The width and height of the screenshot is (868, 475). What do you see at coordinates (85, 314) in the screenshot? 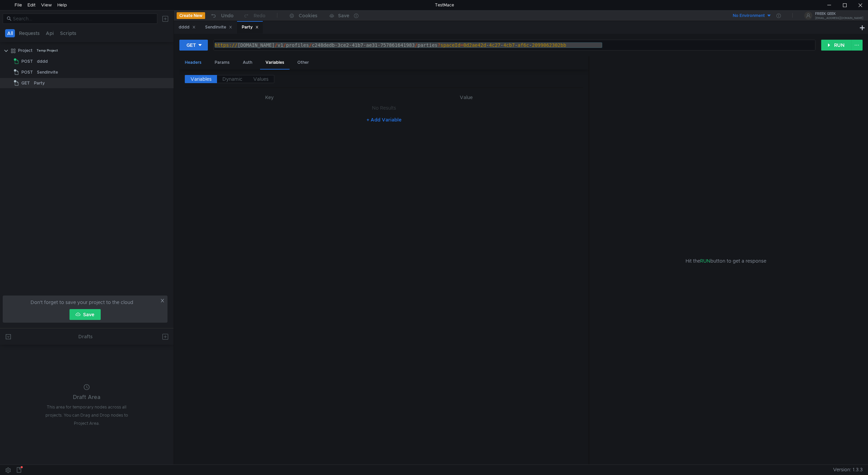
I see `button: Save` at bounding box center [85, 314].